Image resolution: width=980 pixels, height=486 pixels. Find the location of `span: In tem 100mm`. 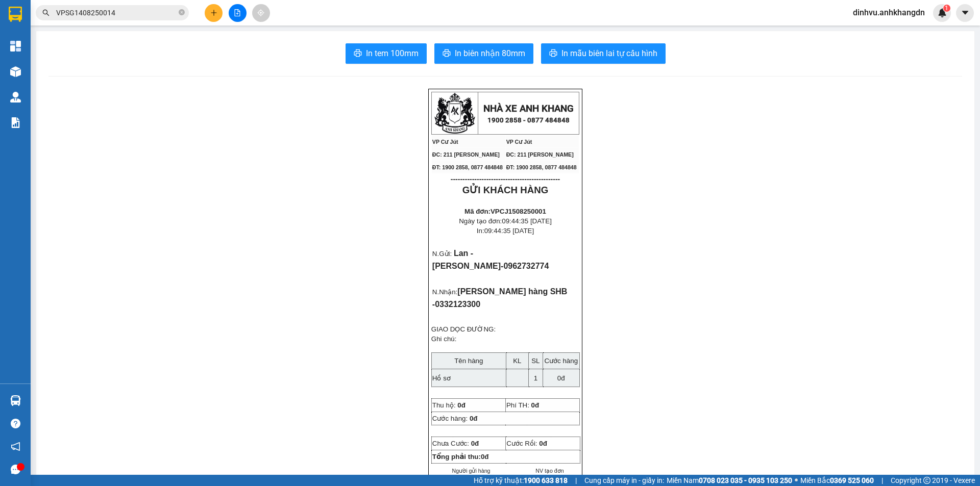

span: In tem 100mm is located at coordinates (392, 53).